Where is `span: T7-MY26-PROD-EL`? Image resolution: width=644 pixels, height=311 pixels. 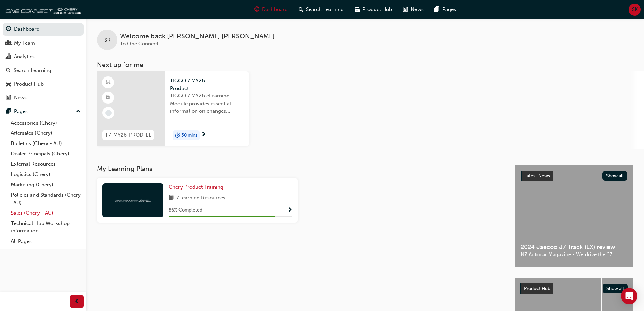 span: T7-MY26-PROD-EL is located at coordinates (128, 135).